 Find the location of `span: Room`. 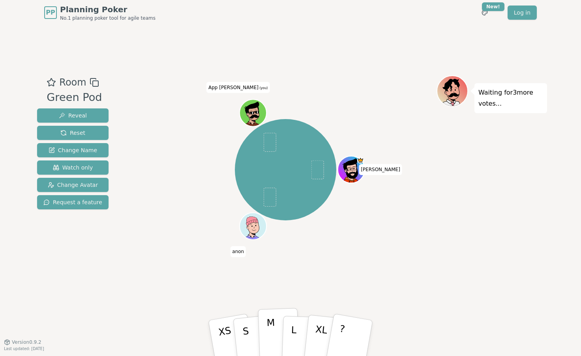

span: Room is located at coordinates (73, 82).